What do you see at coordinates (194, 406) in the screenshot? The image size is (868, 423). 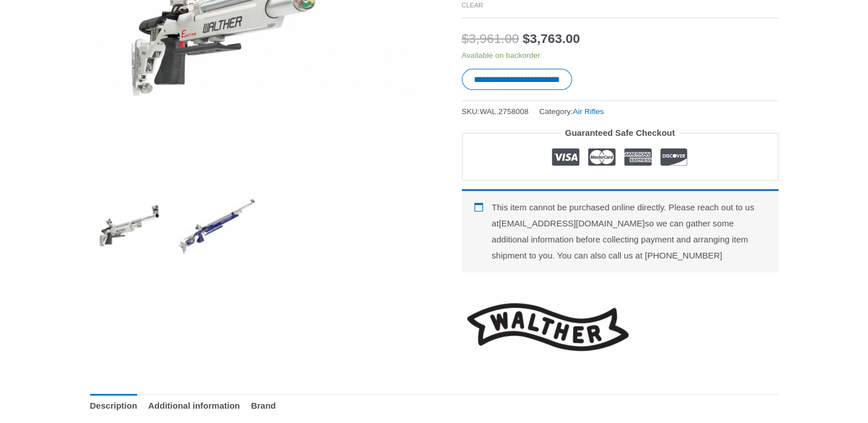 I see `a: Additional information` at bounding box center [194, 406].